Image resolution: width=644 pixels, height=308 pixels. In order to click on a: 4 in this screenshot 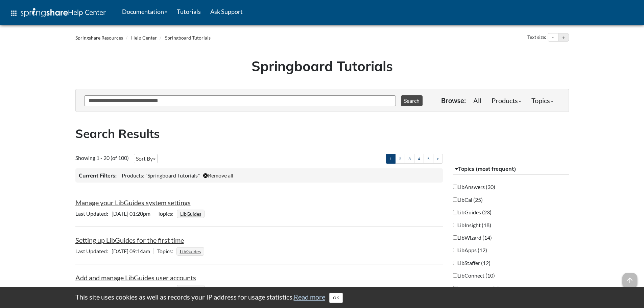, I will do `click(419, 159)`.